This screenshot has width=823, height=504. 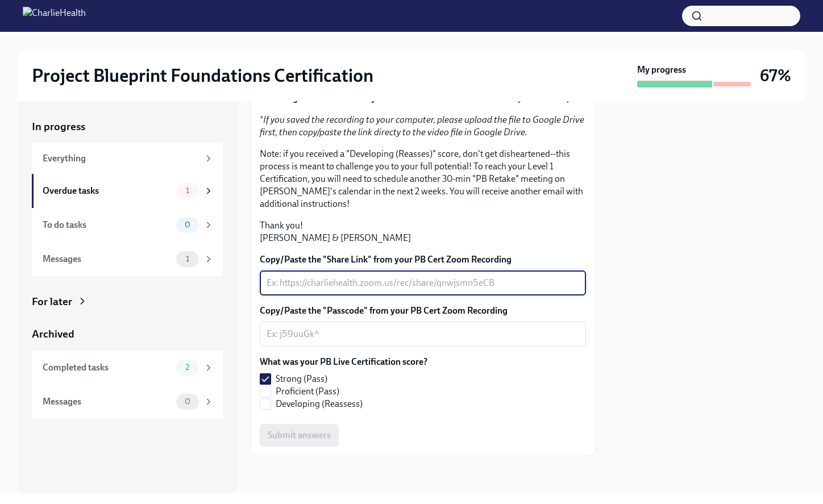 I want to click on div: Overdue tasks, so click(x=107, y=191).